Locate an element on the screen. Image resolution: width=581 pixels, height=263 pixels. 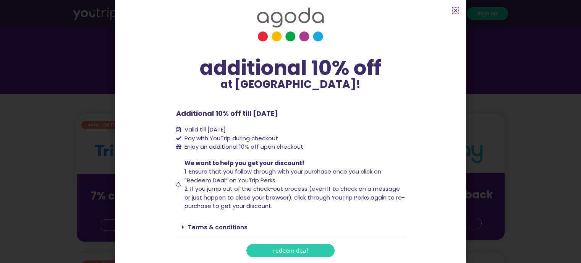
a: redeem deal is located at coordinates (290, 250).